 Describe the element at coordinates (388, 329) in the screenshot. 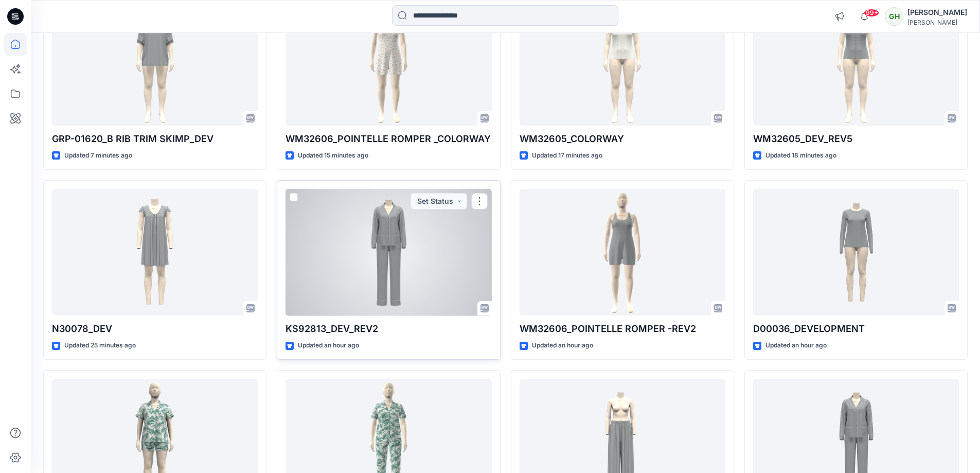

I see `p: KS92813_DEV_REV2` at that location.